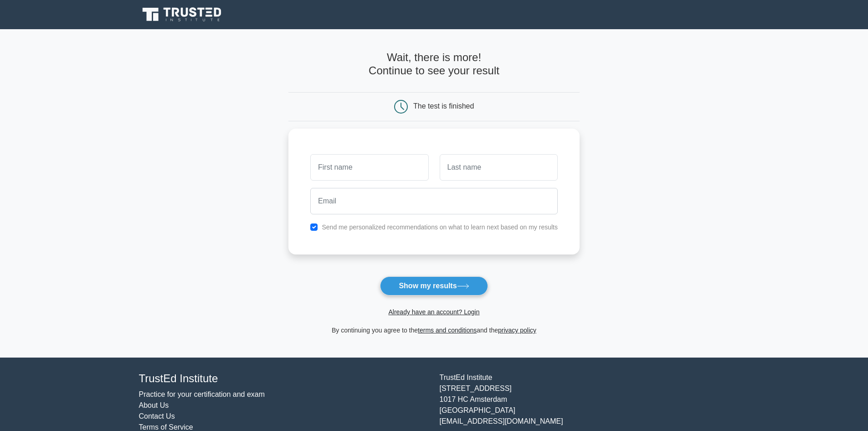 The height and width of the screenshot is (431, 868). Describe the element at coordinates (433, 286) in the screenshot. I see `button: Show my results` at that location.